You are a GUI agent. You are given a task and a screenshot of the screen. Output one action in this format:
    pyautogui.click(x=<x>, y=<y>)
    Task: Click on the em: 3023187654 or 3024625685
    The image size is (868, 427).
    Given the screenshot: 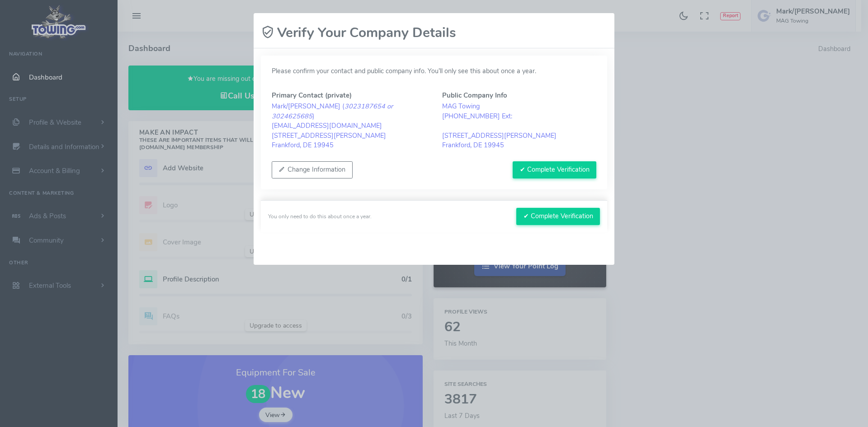 What is the action you would take?
    pyautogui.click(x=332, y=111)
    